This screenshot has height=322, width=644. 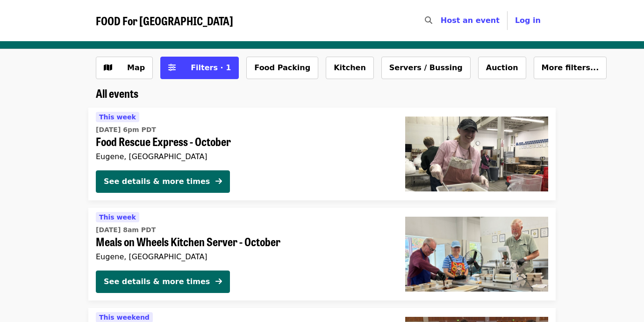 What do you see at coordinates (528, 21) in the screenshot?
I see `button: Log in` at bounding box center [528, 21].